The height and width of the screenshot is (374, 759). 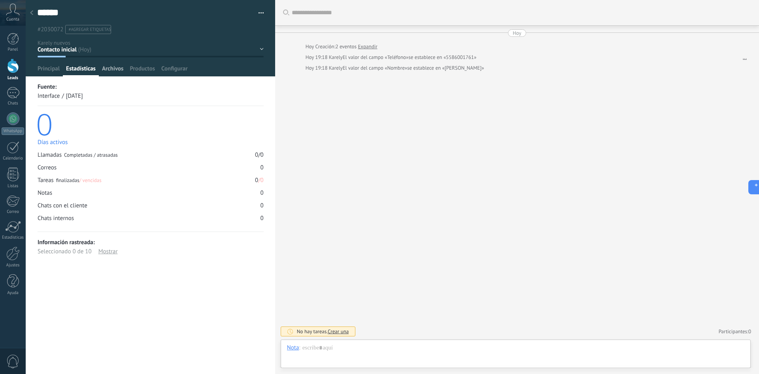 I want to click on span: Archivos, so click(x=113, y=70).